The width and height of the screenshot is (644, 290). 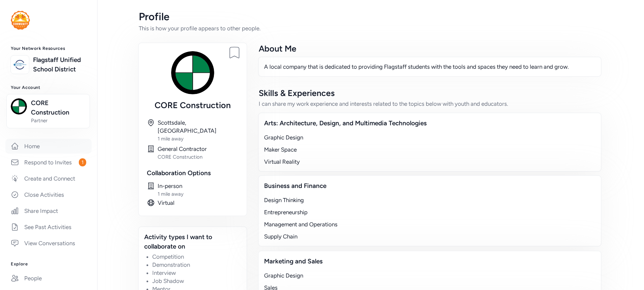 What do you see at coordinates (198, 149) in the screenshot?
I see `div: General Contractor` at bounding box center [198, 149].